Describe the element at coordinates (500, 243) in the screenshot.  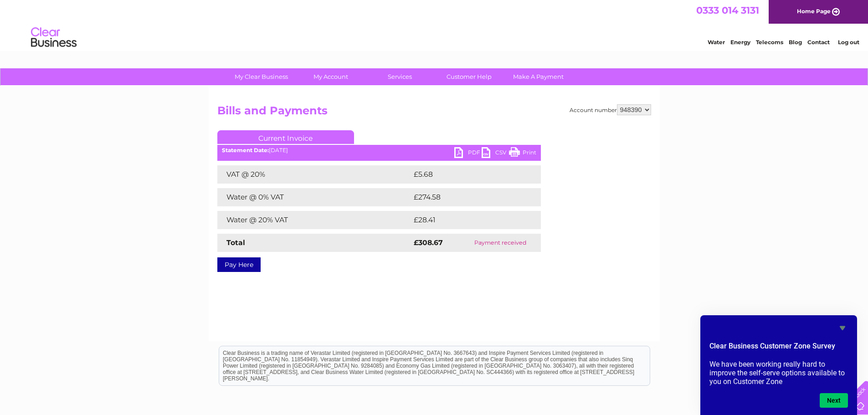
I see `td: Payment received` at that location.